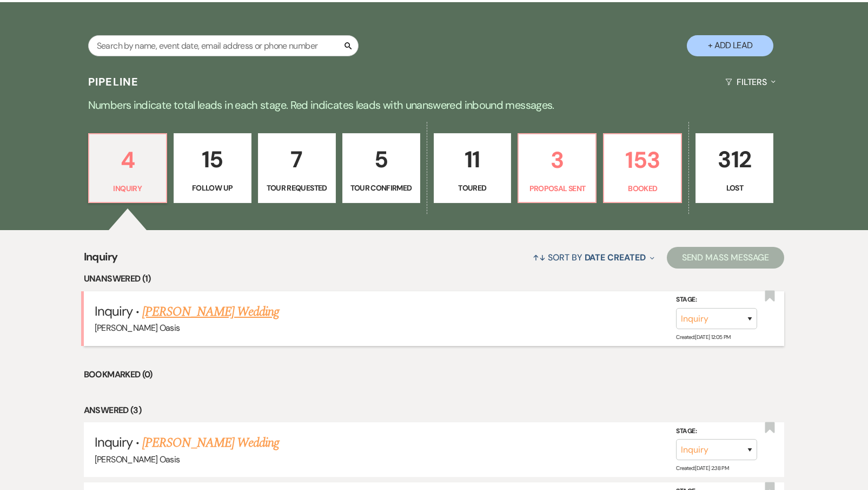 This screenshot has width=868, height=490. Describe the element at coordinates (213, 168) in the screenshot. I see `a: 15Follow Up` at that location.